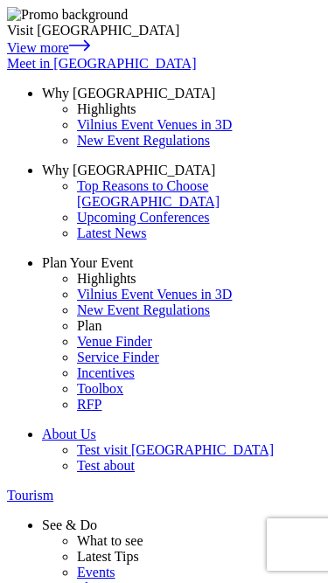 The height and width of the screenshot is (583, 328). I want to click on a: Events, so click(199, 573).